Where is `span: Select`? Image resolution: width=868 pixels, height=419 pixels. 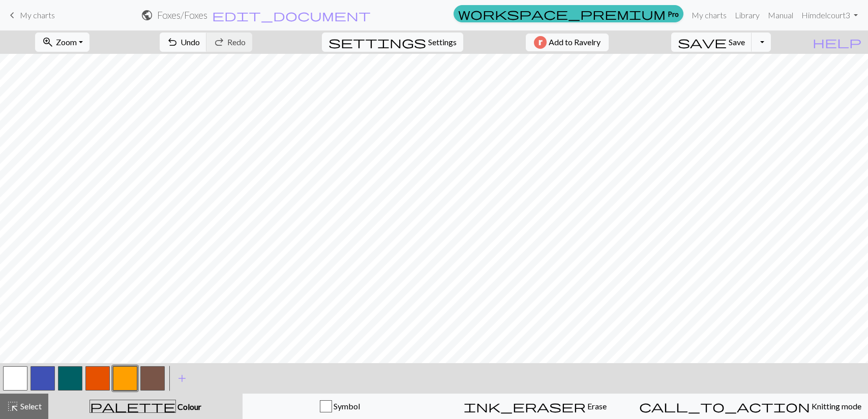 span: Select is located at coordinates (30, 406).